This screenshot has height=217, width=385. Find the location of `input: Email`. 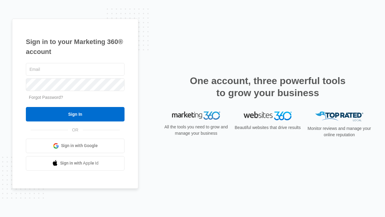

input: Email is located at coordinates (75, 69).